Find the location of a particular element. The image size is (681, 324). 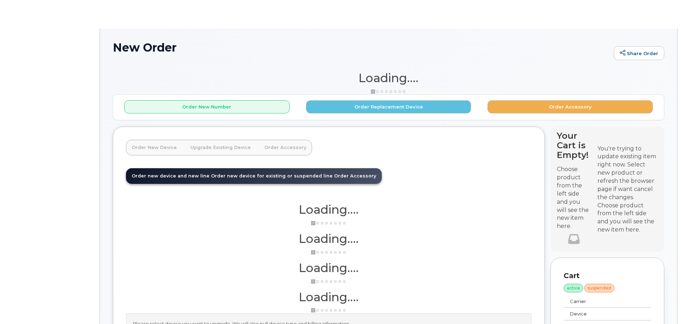

div: suspended is located at coordinates (599, 288).